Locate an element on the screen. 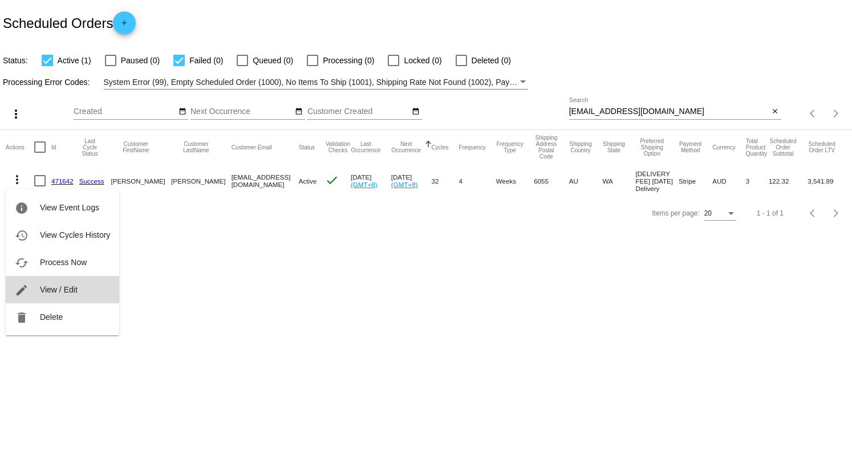 This screenshot has height=459, width=852. span: Delete is located at coordinates (51, 317).